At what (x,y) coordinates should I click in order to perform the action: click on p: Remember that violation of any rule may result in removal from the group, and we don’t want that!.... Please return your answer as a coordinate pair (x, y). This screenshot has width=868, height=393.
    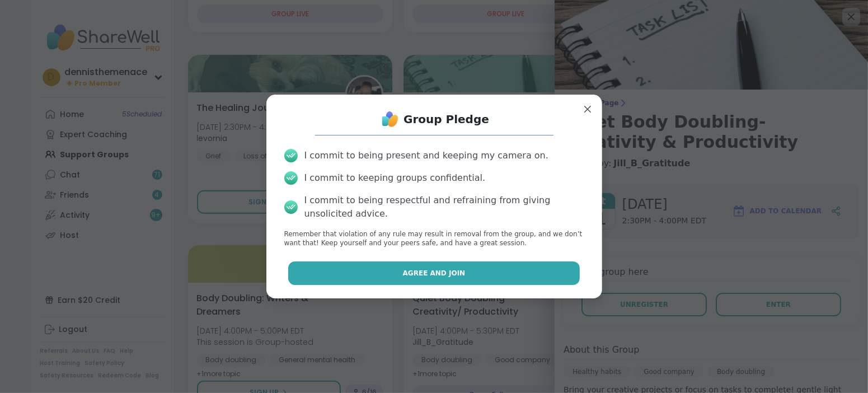
    Looking at the image, I should click on (434, 239).